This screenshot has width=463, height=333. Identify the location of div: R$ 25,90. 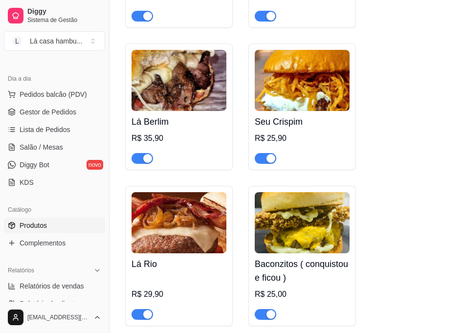
(302, 138).